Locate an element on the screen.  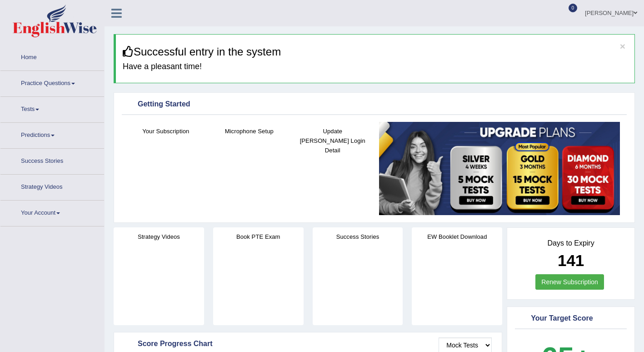
img: small5.jpg is located at coordinates (500, 168).